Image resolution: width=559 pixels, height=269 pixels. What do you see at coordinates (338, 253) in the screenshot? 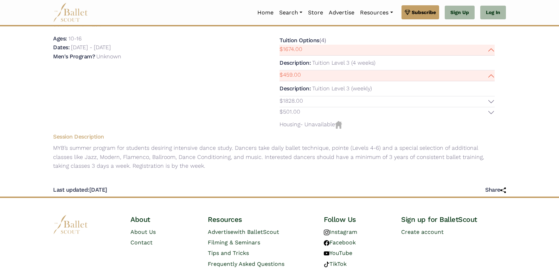
I see `a: YouTube` at bounding box center [338, 253].